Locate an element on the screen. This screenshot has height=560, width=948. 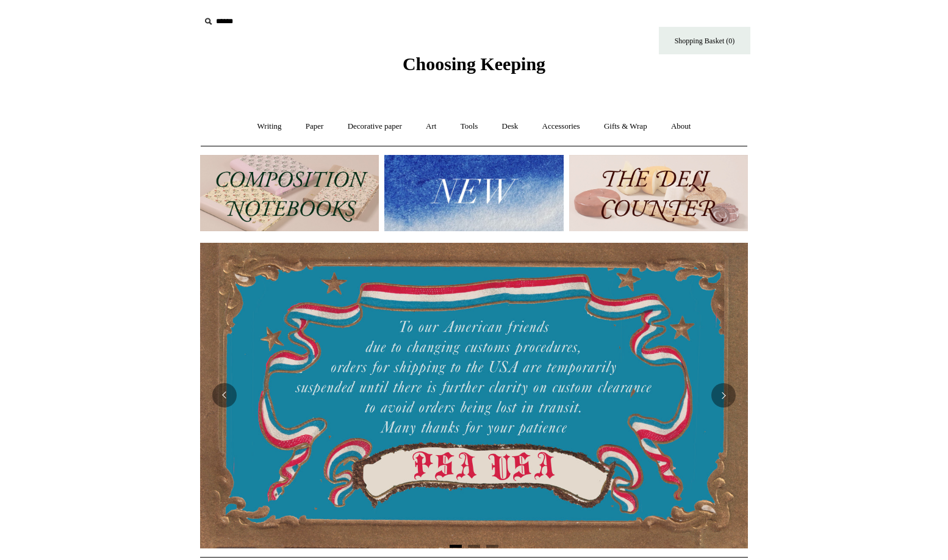
button: Page 2 is located at coordinates (474, 546).